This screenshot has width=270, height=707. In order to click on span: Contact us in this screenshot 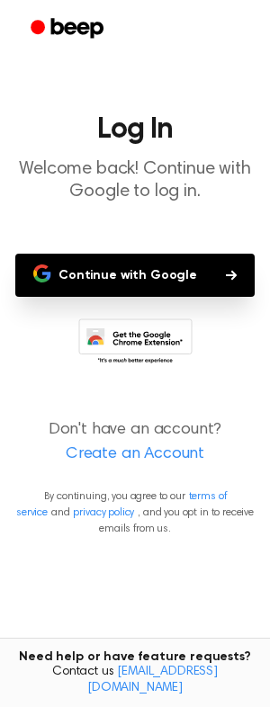, I will do `click(135, 680)`.